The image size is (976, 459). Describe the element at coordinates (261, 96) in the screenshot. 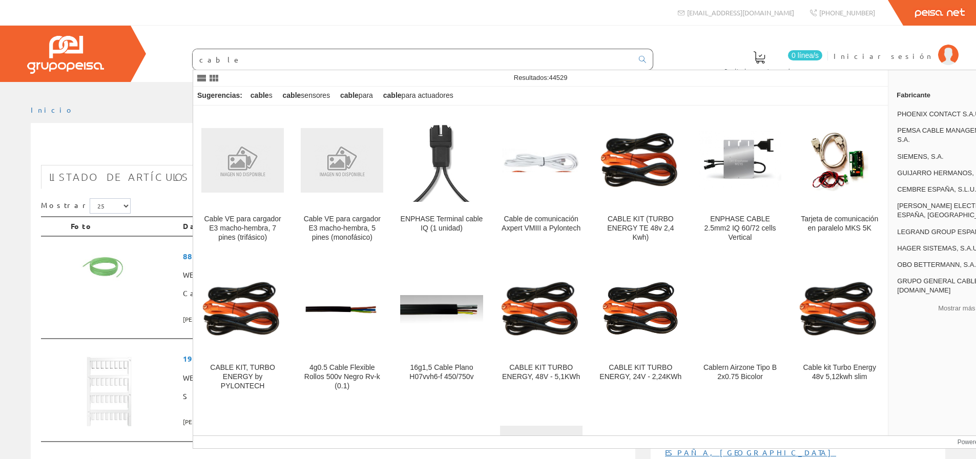

I see `div: s` at that location.